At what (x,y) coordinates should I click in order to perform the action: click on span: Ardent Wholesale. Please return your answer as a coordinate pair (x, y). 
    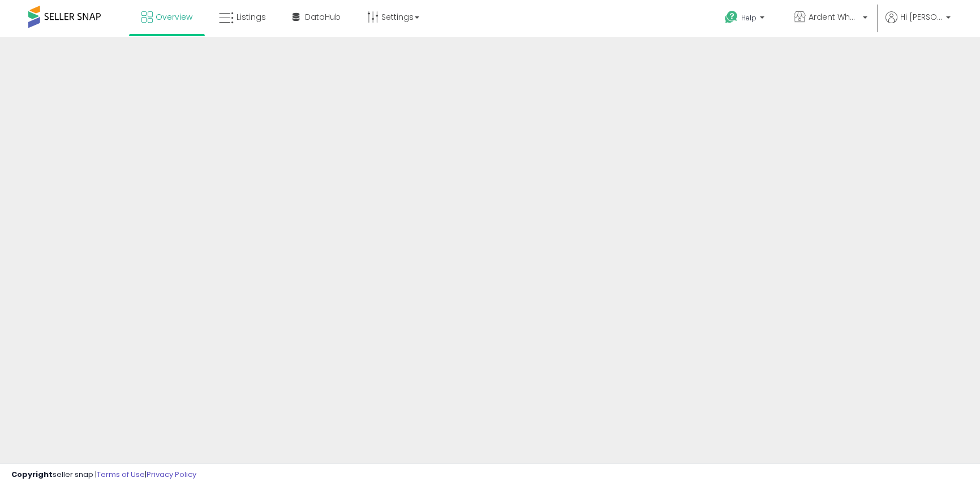
    Looking at the image, I should click on (834, 17).